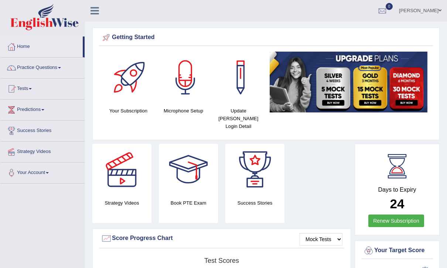 Image resolution: width=447 pixels, height=268 pixels. I want to click on tspan: Test scores, so click(222, 261).